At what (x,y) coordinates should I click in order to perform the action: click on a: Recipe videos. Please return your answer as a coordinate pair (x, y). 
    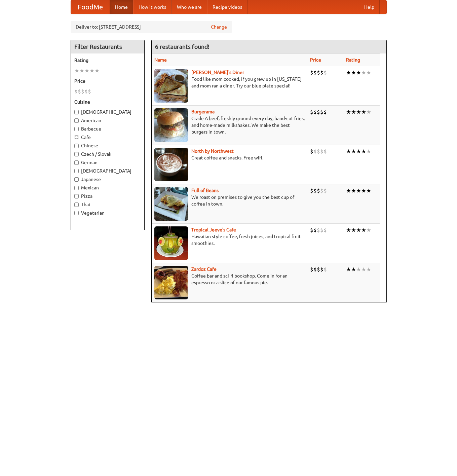
    Looking at the image, I should click on (227, 7).